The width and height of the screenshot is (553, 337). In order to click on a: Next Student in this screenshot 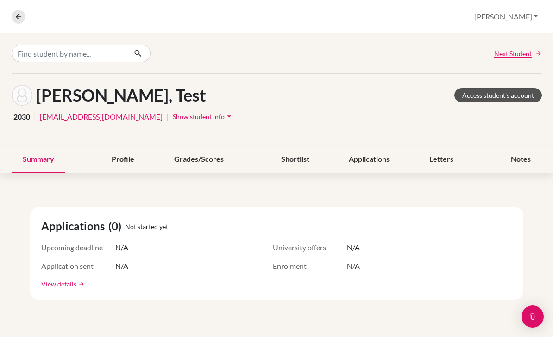, I will do `click(518, 53)`.